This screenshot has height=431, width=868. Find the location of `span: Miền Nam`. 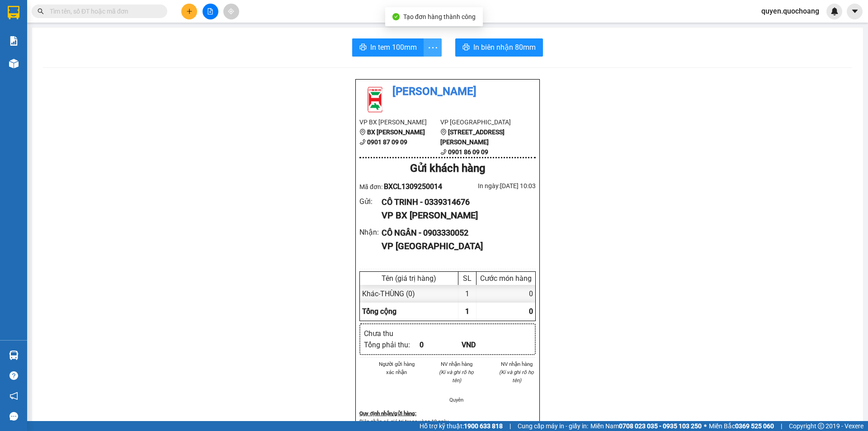

span: Miền Nam is located at coordinates (646, 426).